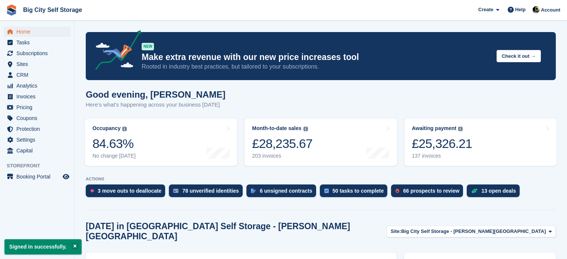  Describe the element at coordinates (176, 191) in the screenshot. I see `img: verify_identity-adf6edd0f0f0b5bbfe63781bf79b02c33cf7c696d77639b501bdc392416b5a36.svg` at that location.